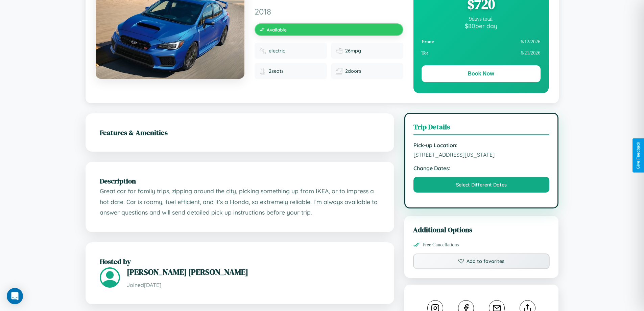 Image resolution: width=644 pixels, height=311 pixels. I want to click on span: 2 seats, so click(276, 71).